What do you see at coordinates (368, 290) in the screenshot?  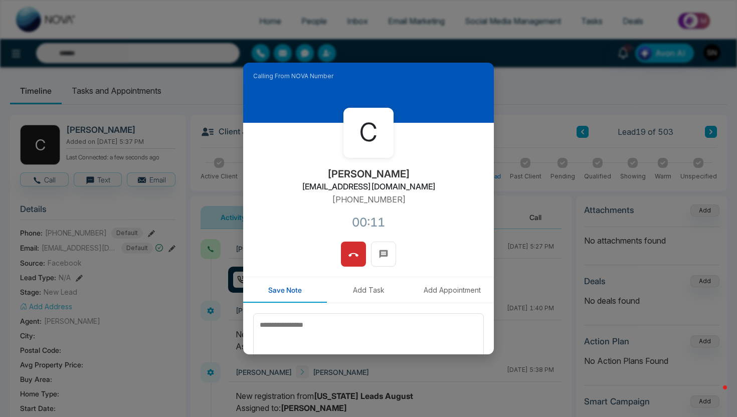 I see `button: Add Task` at bounding box center [368, 290].